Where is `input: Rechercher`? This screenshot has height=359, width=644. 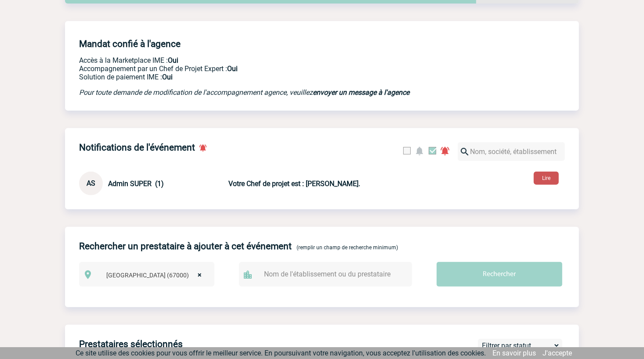 input: Rechercher is located at coordinates (499, 275).